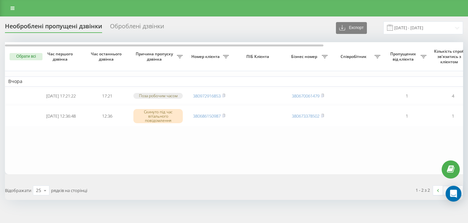 The height and width of the screenshot is (223, 468). I want to click on div: Необроблені пропущені дзвінки, so click(53, 28).